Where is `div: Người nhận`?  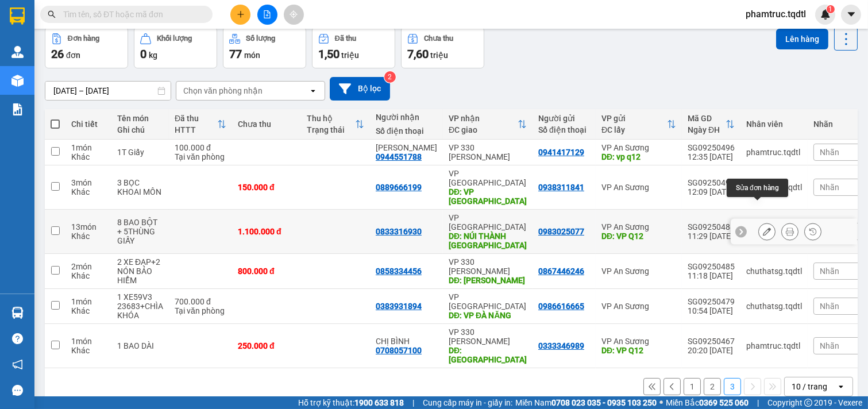 div: Người nhận is located at coordinates (406, 117).